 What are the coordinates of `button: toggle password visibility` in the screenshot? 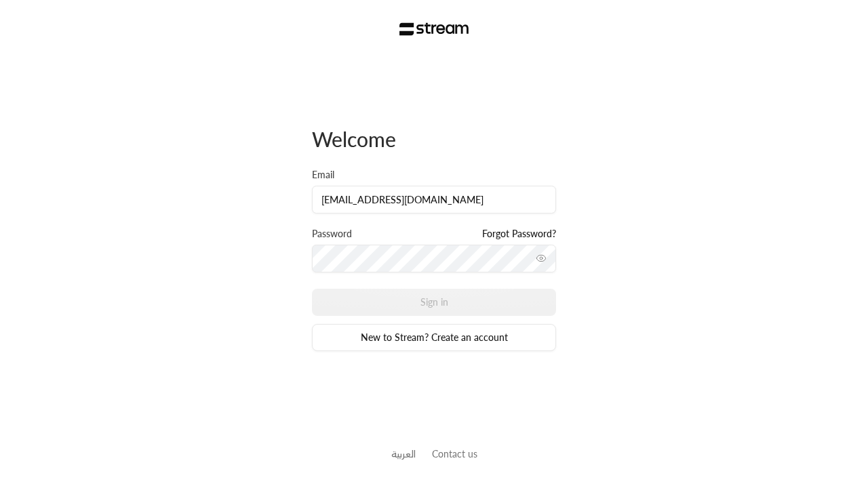 It's located at (541, 258).